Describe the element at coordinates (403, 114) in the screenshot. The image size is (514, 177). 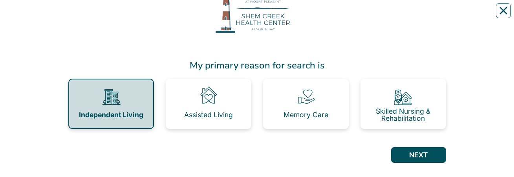
I see `div: Skilled Nursing & Rehabilitation` at that location.